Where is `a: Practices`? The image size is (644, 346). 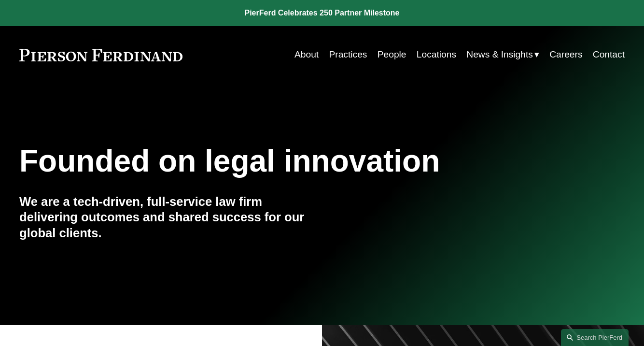 a: Practices is located at coordinates (348, 55).